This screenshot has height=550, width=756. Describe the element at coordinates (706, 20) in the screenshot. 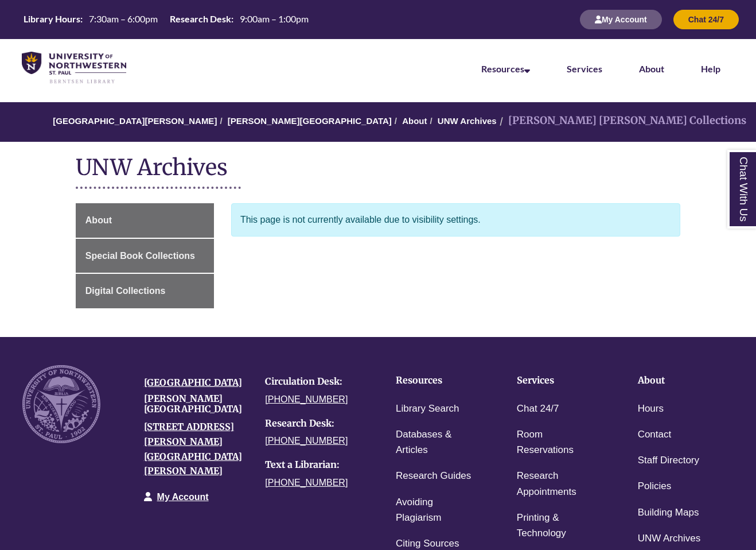

I see `button: Chat 24/7` at that location.